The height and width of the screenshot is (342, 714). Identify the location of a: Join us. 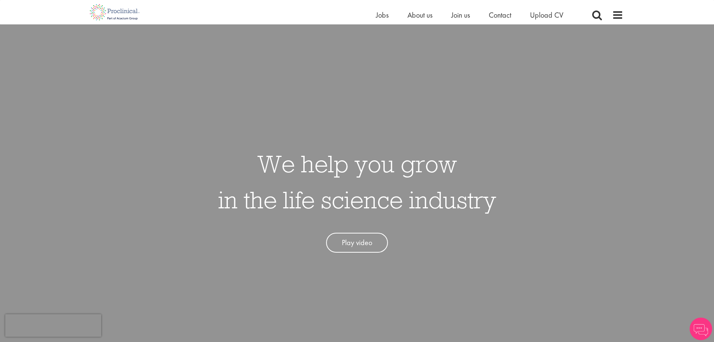
(461, 15).